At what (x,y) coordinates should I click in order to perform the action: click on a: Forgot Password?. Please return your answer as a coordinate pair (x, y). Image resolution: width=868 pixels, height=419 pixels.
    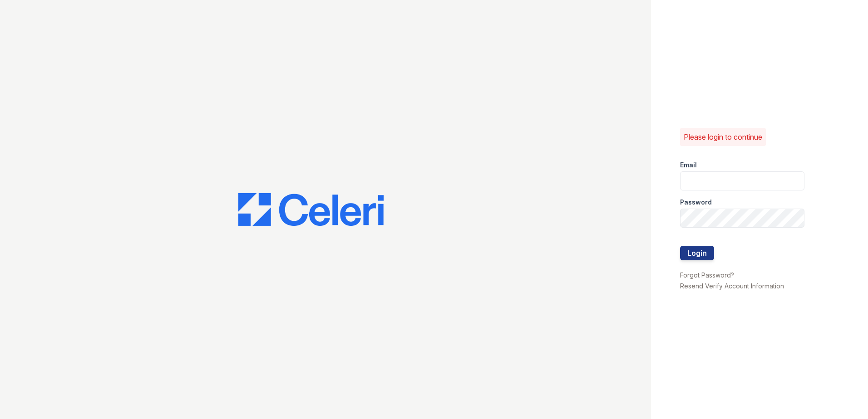
    Looking at the image, I should click on (707, 275).